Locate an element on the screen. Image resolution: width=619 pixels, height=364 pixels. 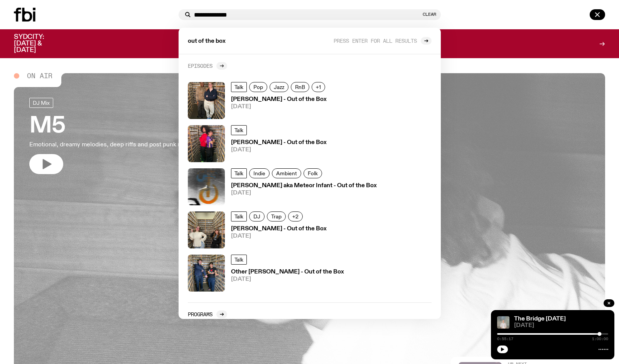
img: https://media.fbi.radio/images/IMG_7702.jpg is located at coordinates (206, 230).